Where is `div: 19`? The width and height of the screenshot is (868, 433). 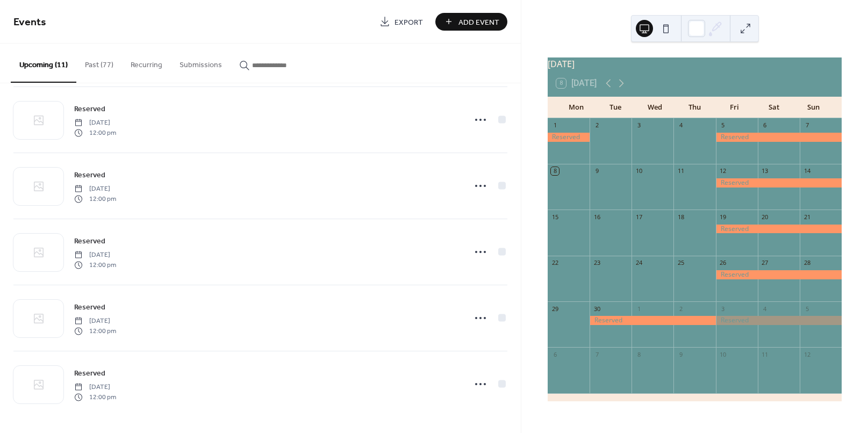 div: 19 is located at coordinates (722, 216).